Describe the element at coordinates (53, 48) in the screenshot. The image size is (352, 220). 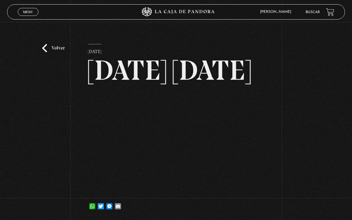
I see `a: Volver` at that location.